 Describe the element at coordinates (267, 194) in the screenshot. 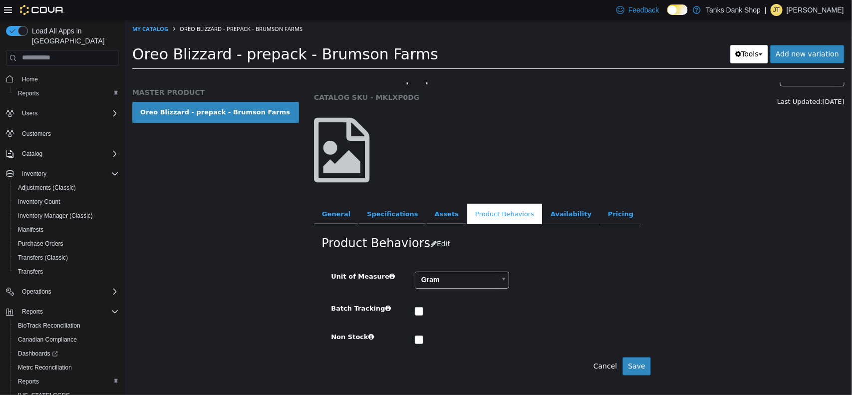

I see `a: Specifications` at that location.